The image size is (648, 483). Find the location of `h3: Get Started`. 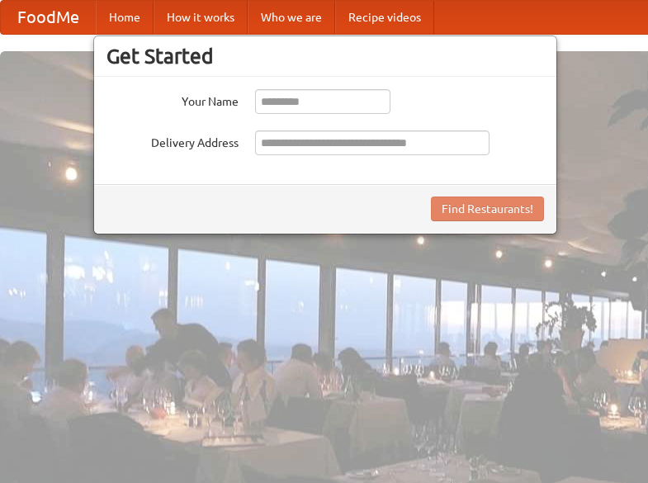

h3: Get Started is located at coordinates (325, 56).